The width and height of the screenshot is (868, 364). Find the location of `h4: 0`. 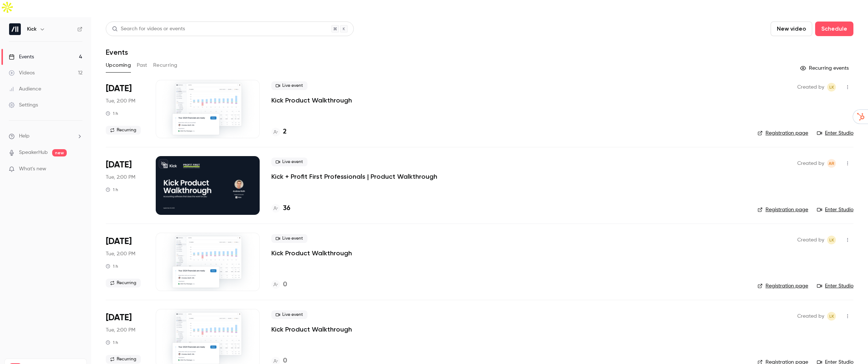

h4: 0 is located at coordinates (285, 284).